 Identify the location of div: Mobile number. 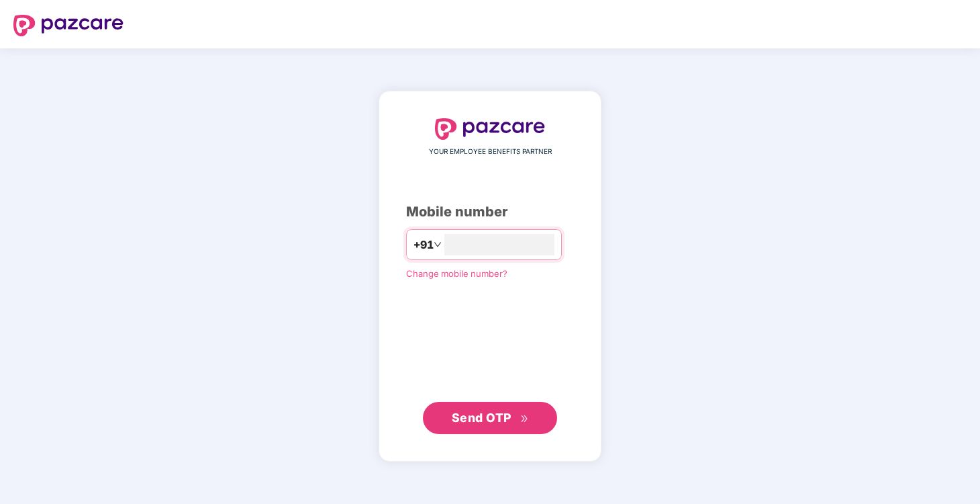
(490, 212).